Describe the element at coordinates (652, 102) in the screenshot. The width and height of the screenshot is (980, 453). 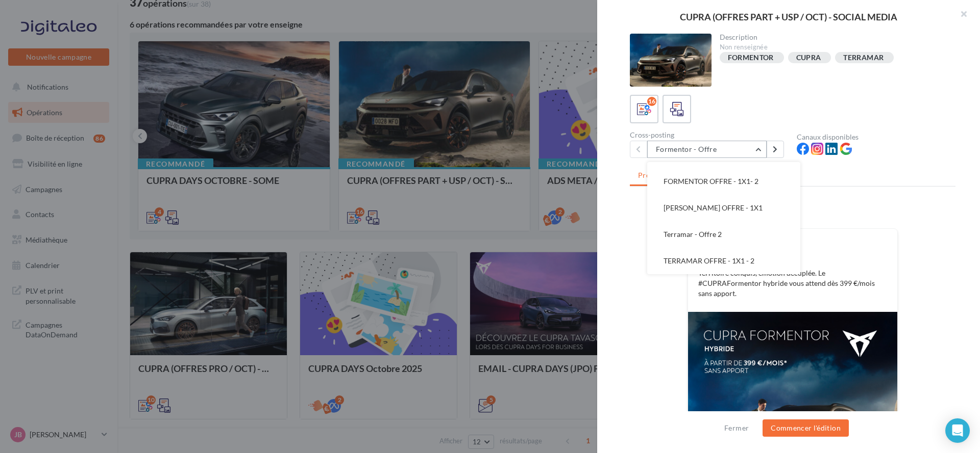
I see `div: 16` at that location.